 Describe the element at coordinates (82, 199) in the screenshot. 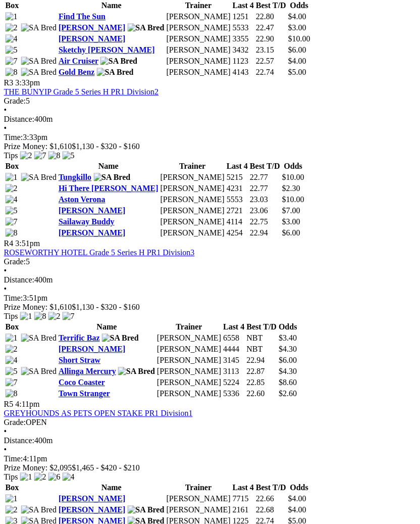

I see `a: Aston Verona` at that location.